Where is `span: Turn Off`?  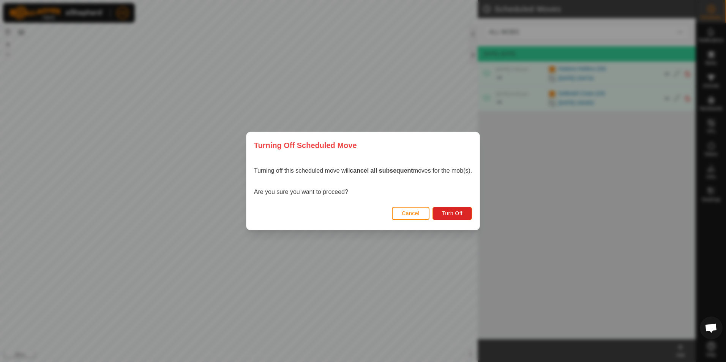
span: Turn Off is located at coordinates (452, 213).